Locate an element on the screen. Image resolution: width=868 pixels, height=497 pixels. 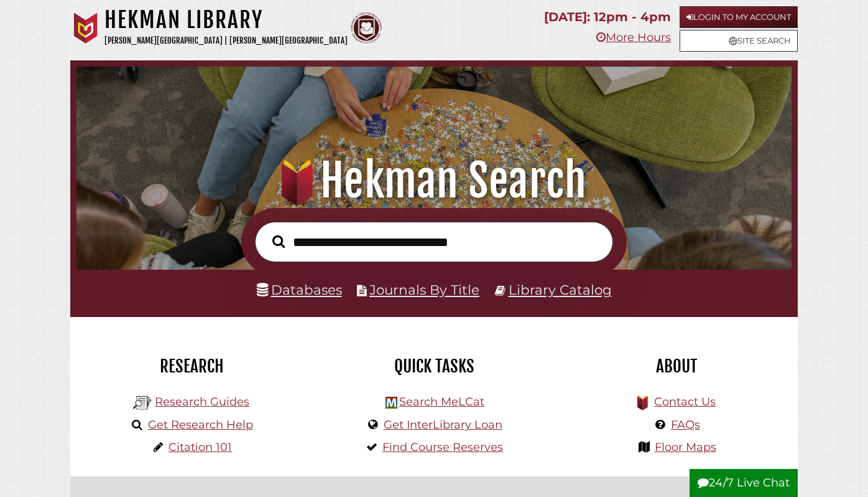
a: Search MeLCat is located at coordinates (441, 401).